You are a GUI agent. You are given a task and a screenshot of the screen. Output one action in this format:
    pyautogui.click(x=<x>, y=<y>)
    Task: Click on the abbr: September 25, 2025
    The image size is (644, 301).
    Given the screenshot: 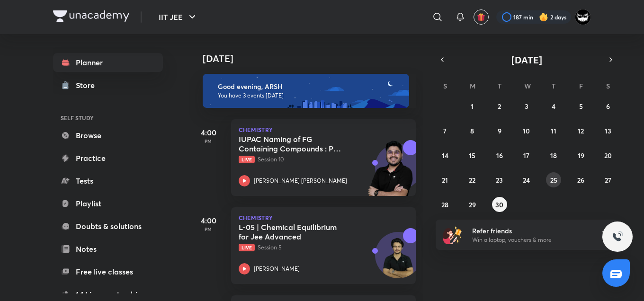 What is the action you would take?
    pyautogui.click(x=553, y=180)
    